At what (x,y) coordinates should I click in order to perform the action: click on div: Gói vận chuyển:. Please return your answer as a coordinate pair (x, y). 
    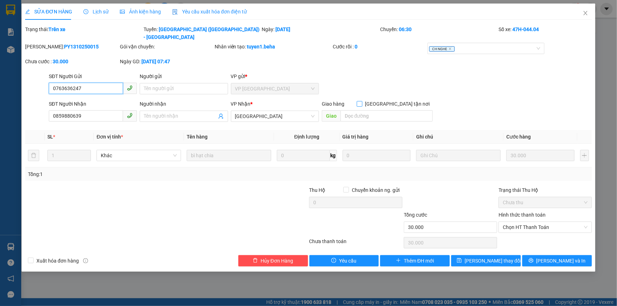
    Looking at the image, I should click on (167, 47).